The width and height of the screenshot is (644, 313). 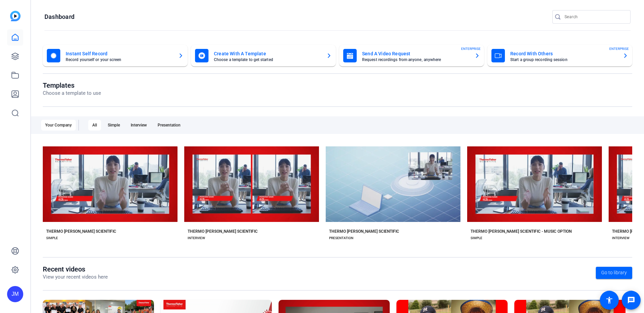 What do you see at coordinates (119, 54) in the screenshot?
I see `mat-card-title: Instant Self Record` at bounding box center [119, 54].